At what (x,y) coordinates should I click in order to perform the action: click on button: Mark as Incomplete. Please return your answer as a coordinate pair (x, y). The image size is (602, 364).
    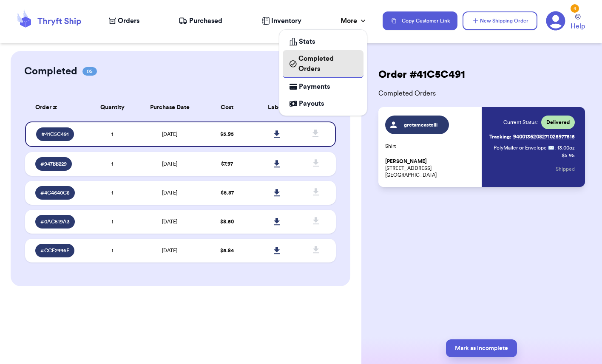
    Looking at the image, I should click on (481, 348).